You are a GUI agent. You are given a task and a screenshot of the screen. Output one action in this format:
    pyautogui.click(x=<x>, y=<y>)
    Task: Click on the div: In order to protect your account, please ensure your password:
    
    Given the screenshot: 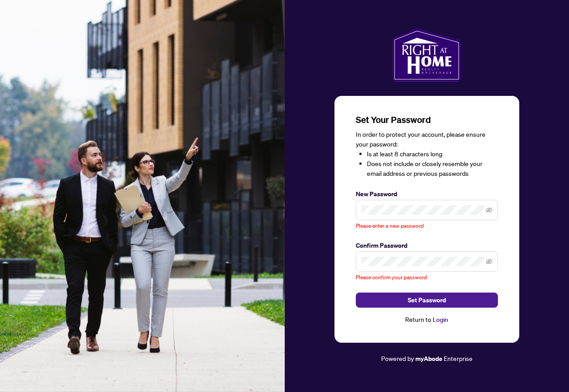 What is the action you would take?
    pyautogui.click(x=427, y=153)
    